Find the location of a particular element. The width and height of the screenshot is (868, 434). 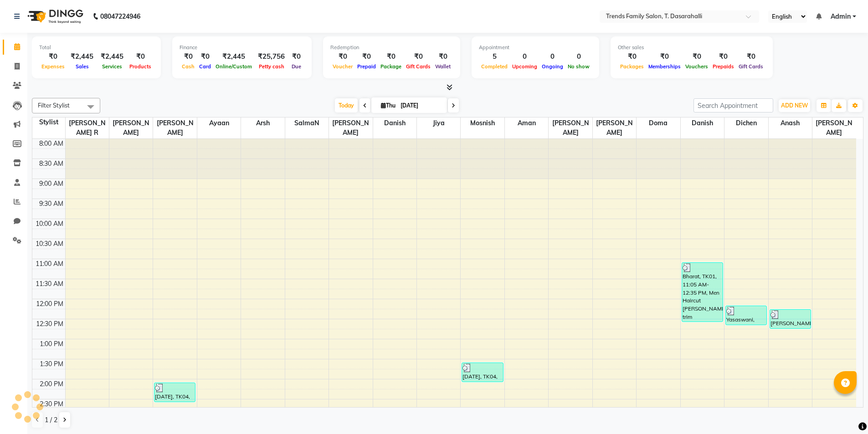

span: Thu is located at coordinates (388, 105).